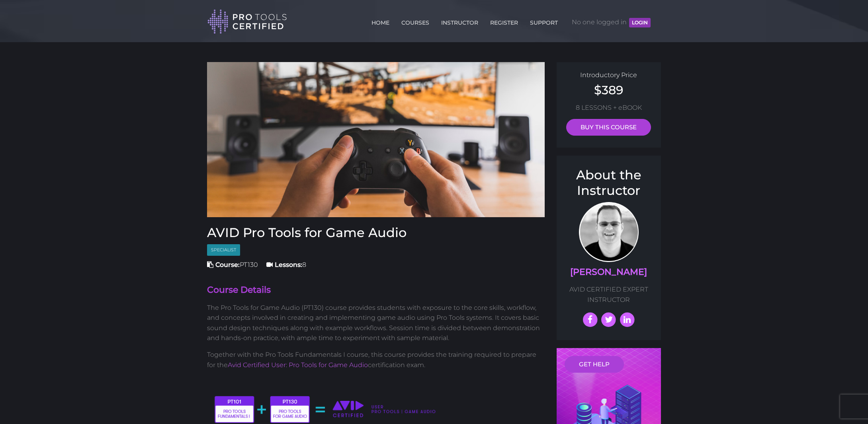 The height and width of the screenshot is (424, 868). I want to click on span: Introductory Price, so click(609, 75).